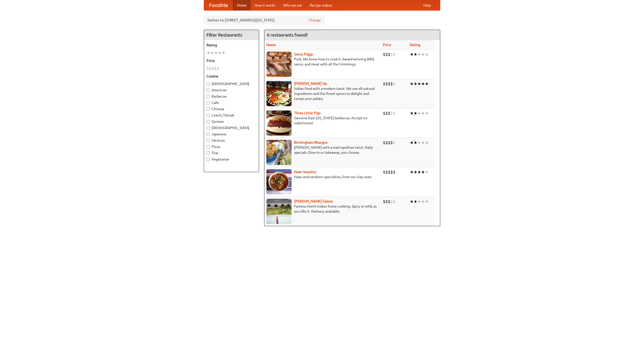 Image resolution: width=644 pixels, height=356 pixels. I want to click on img: curryup.jpg, so click(279, 94).